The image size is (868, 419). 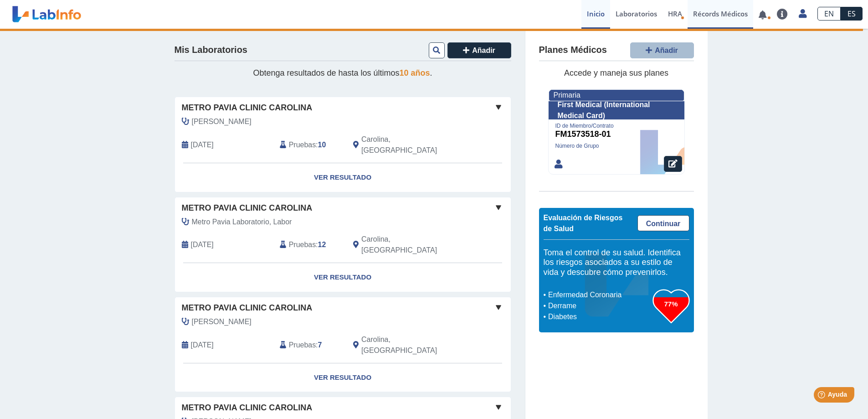 What do you see at coordinates (202, 245) in the screenshot?
I see `span: 2024-08-26` at bounding box center [202, 245].